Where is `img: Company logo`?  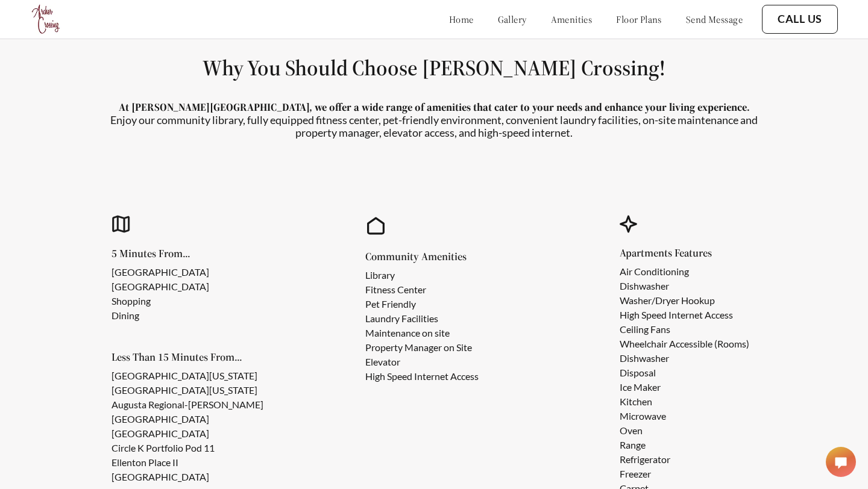
img: Company logo is located at coordinates (46, 19).